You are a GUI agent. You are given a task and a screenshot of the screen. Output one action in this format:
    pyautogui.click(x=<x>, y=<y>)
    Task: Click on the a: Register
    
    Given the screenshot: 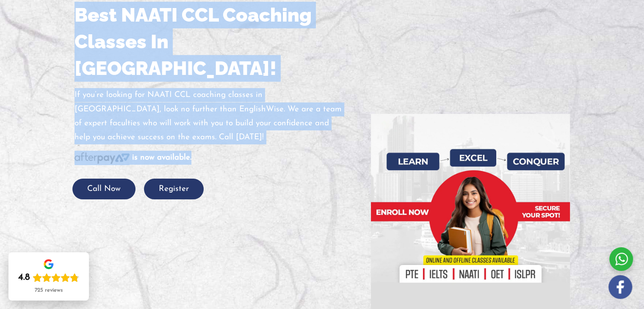 What is the action you would take?
    pyautogui.click(x=174, y=189)
    